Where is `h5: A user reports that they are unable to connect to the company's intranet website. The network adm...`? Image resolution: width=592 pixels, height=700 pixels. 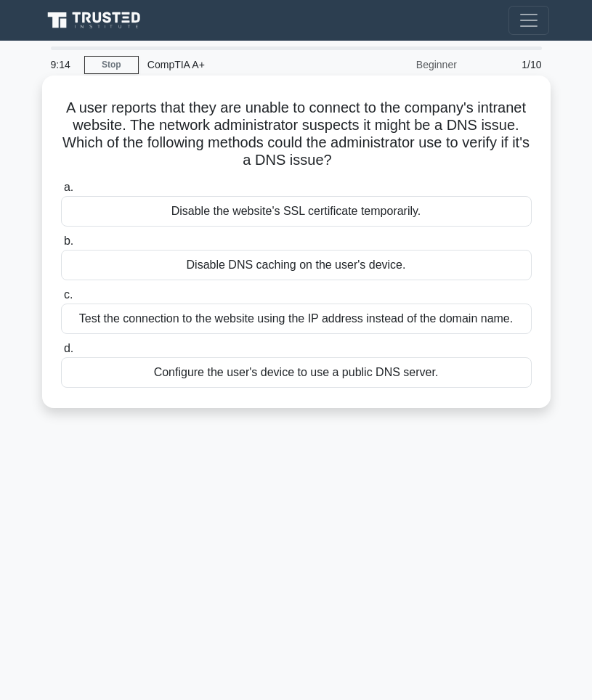
h5: A user reports that they are unable to connect to the company's intranet website. The network adm... is located at coordinates (296, 134).